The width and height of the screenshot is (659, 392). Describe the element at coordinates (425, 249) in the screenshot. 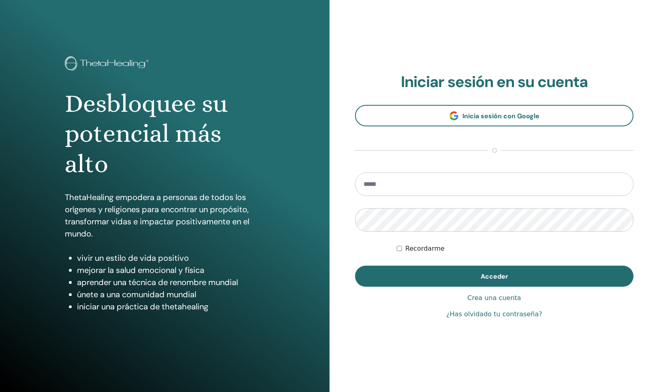

I see `label: Recordarme` at that location.